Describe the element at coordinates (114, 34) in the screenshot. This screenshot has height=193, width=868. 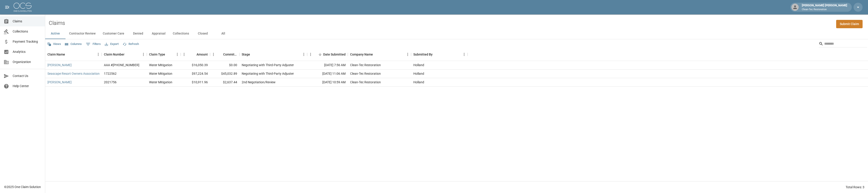
I see `button: Customer Care` at that location.